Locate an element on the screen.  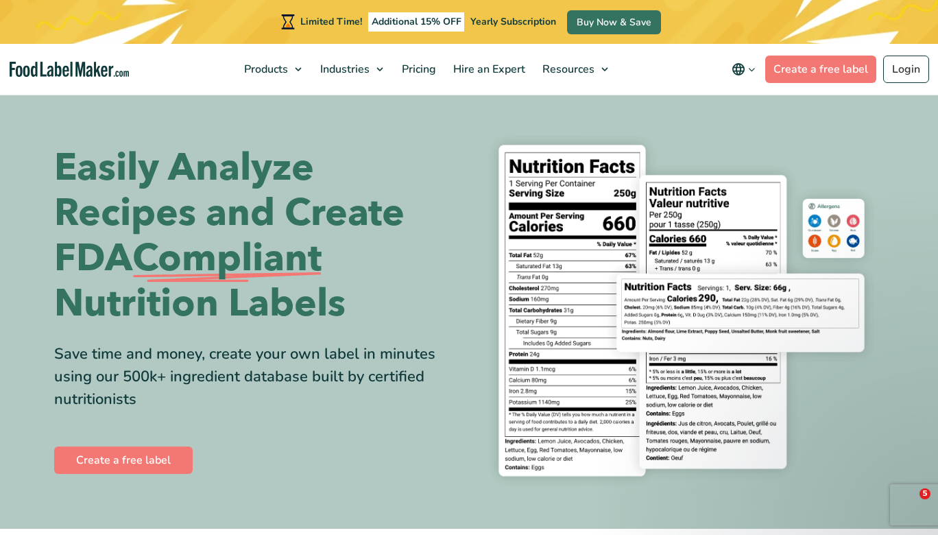
a: Login is located at coordinates (906, 69).